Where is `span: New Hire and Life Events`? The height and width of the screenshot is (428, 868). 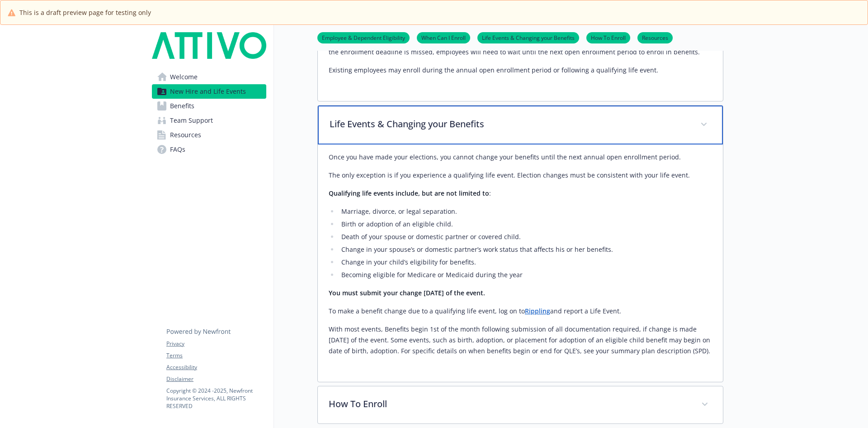
span: New Hire and Life Events is located at coordinates (208, 91).